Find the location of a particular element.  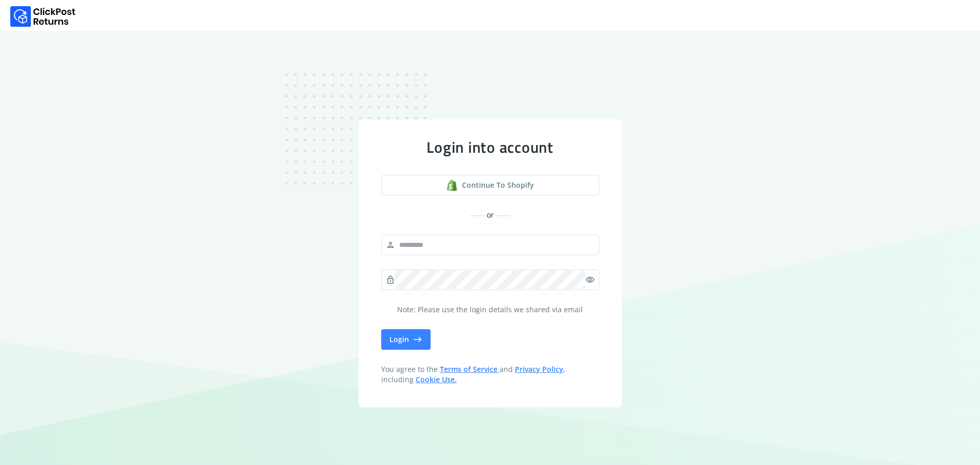

span: person is located at coordinates (390, 244).